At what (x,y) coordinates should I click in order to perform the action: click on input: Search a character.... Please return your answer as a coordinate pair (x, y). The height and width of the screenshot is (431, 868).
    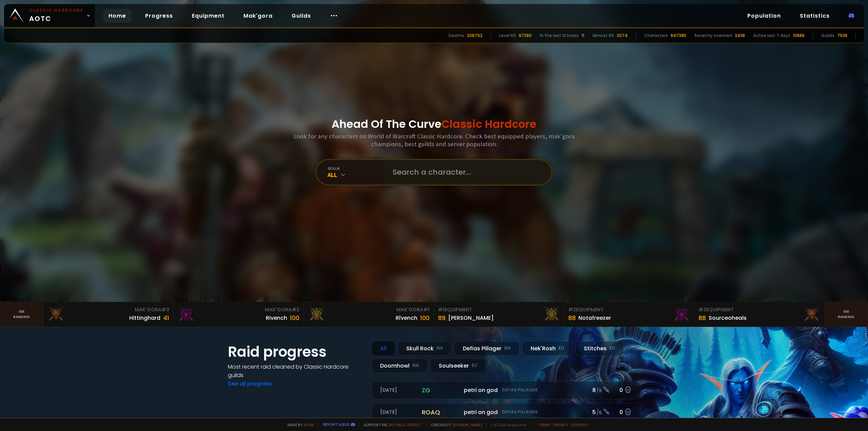
    Looking at the image, I should click on (466, 172).